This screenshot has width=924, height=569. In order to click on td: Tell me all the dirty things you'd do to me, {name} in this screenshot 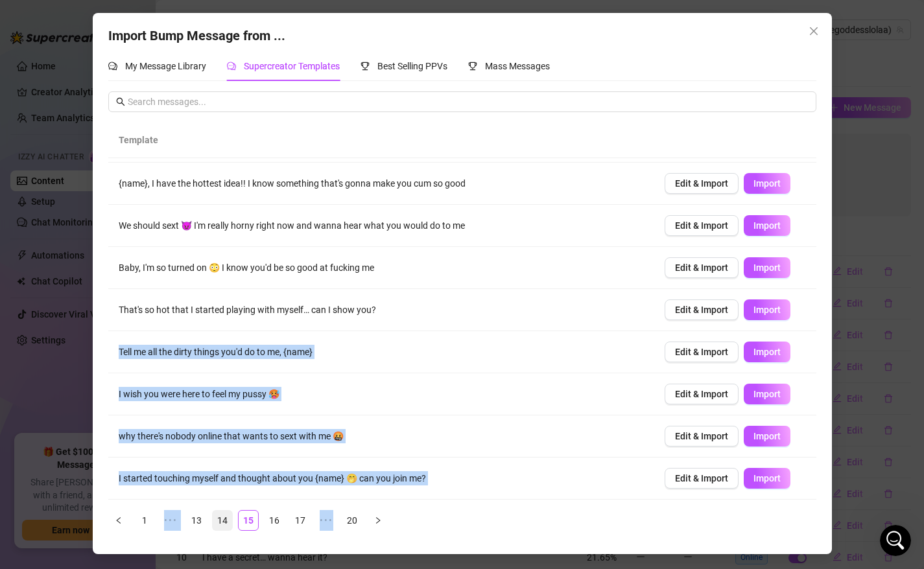, I will do `click(382, 351)`.